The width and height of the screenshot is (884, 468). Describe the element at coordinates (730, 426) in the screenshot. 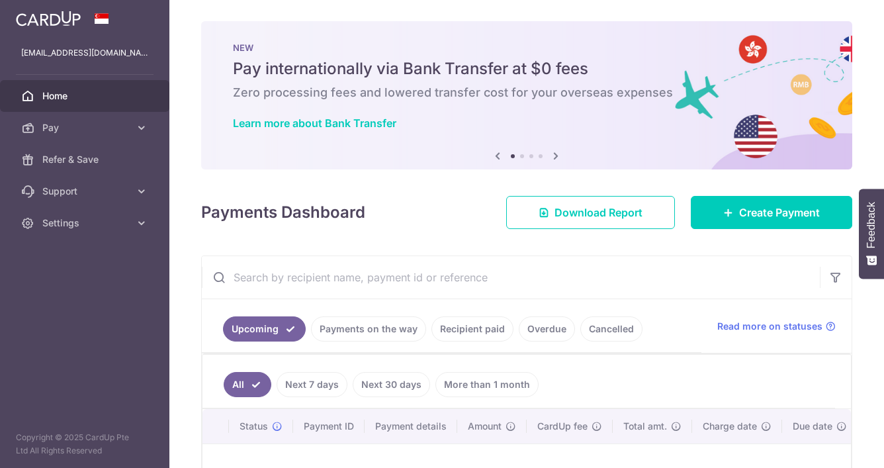

I see `span: Charge date` at that location.